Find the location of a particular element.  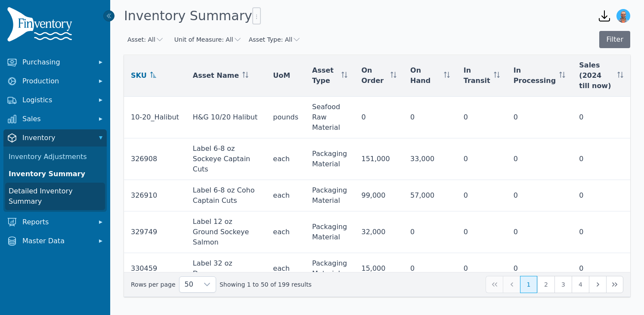

td: Label 12 oz Ground Sockeye Salmon is located at coordinates (226, 232).